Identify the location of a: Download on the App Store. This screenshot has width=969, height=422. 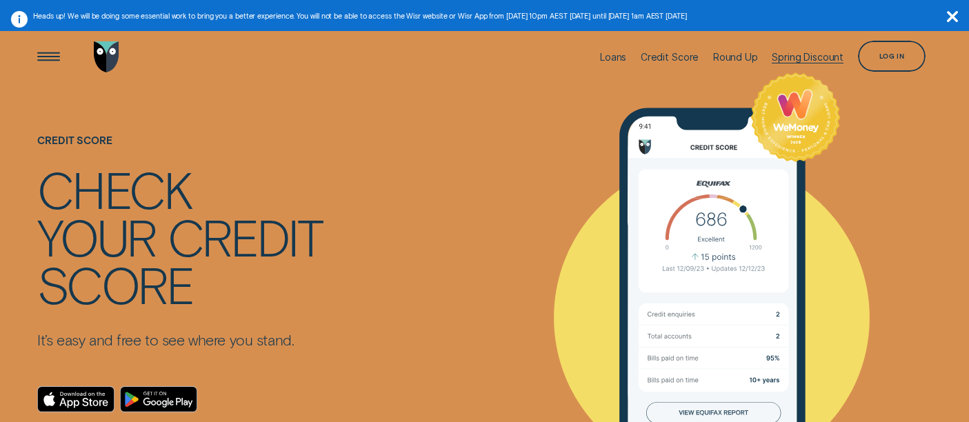
(76, 399).